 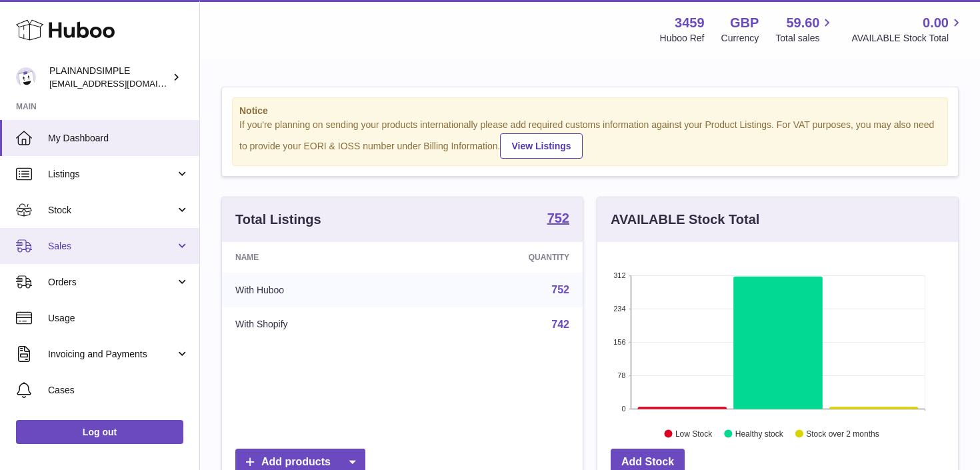 What do you see at coordinates (805, 38) in the screenshot?
I see `span: Total sales` at bounding box center [805, 38].